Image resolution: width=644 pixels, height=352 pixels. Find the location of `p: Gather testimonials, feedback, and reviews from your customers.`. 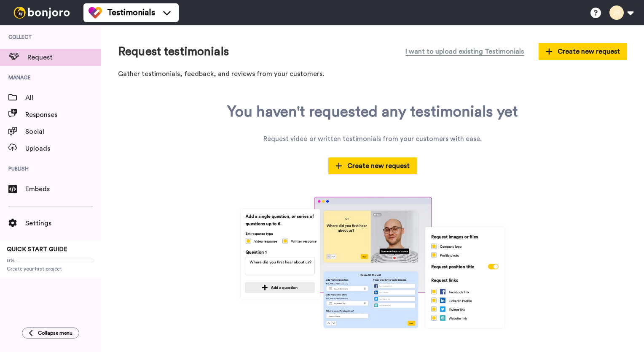

p: Gather testimonials, feedback, and reviews from your customers. is located at coordinates (373, 74).